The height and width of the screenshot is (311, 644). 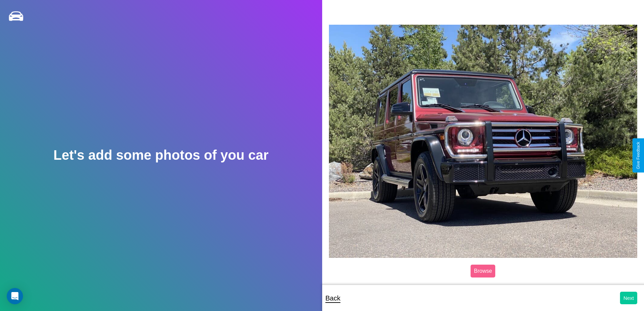 What do you see at coordinates (639, 155) in the screenshot?
I see `div: Give Feedback` at bounding box center [639, 155].